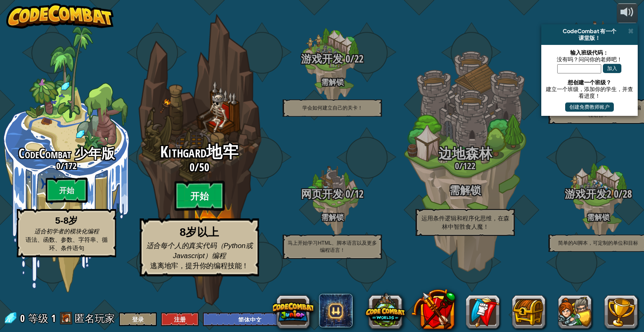 Image resolution: width=644 pixels, height=332 pixels. Describe the element at coordinates (359, 59) in the screenshot. I see `span: 22` at that location.